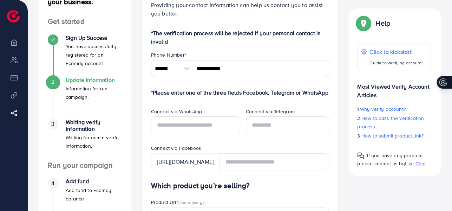  What do you see at coordinates (395, 63) in the screenshot?
I see `p: Guide to verifying account` at bounding box center [395, 63].